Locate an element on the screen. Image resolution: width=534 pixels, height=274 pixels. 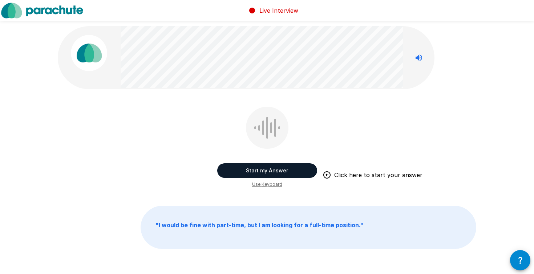
button: Stop reading questions aloud is located at coordinates (419, 58).